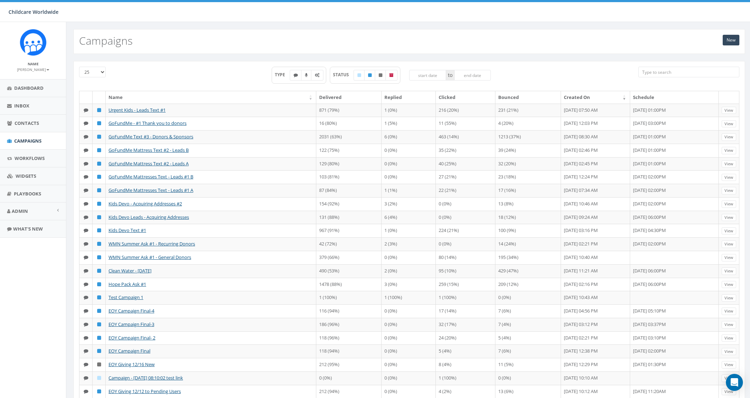 This screenshot has height=398, width=750. I want to click on i: Draft, so click(99, 378).